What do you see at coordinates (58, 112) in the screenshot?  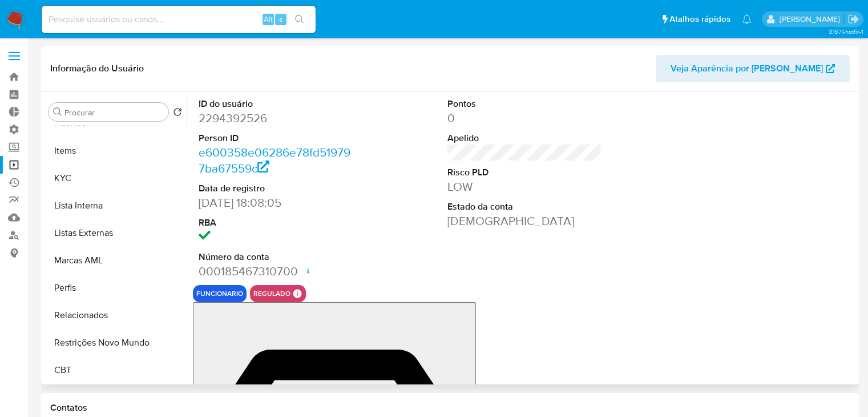 I see `button: Procurar` at bounding box center [58, 112].